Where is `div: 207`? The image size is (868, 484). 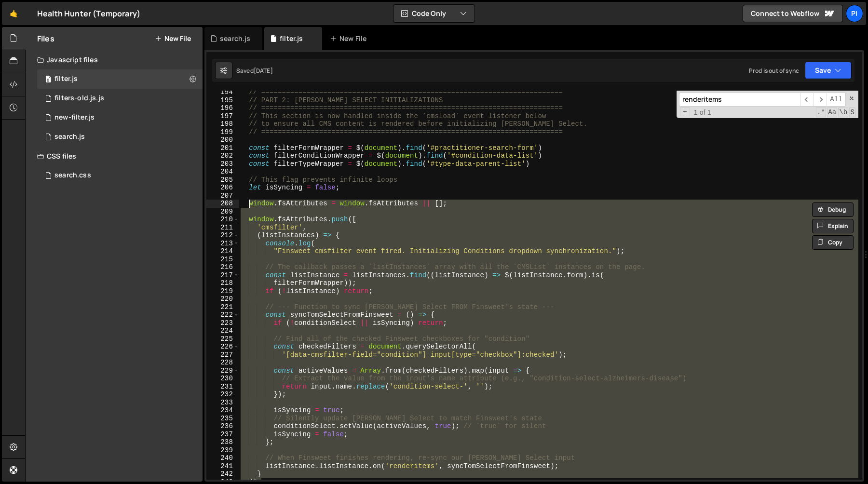
div: 207 is located at coordinates (223, 195).